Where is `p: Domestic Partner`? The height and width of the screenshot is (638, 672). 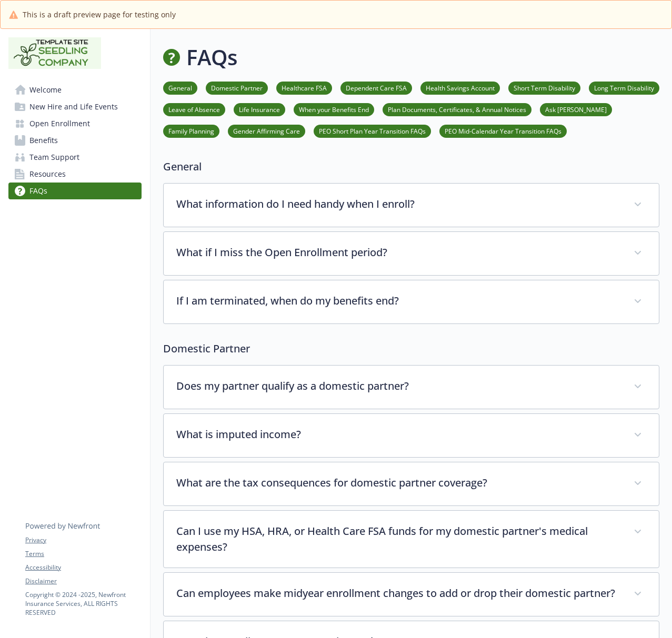 p: Domestic Partner is located at coordinates (411, 349).